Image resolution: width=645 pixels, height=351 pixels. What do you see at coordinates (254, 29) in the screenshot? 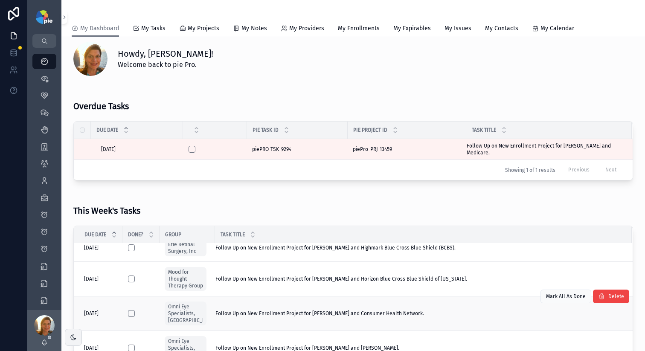
I see `span: My Notes` at bounding box center [254, 29].